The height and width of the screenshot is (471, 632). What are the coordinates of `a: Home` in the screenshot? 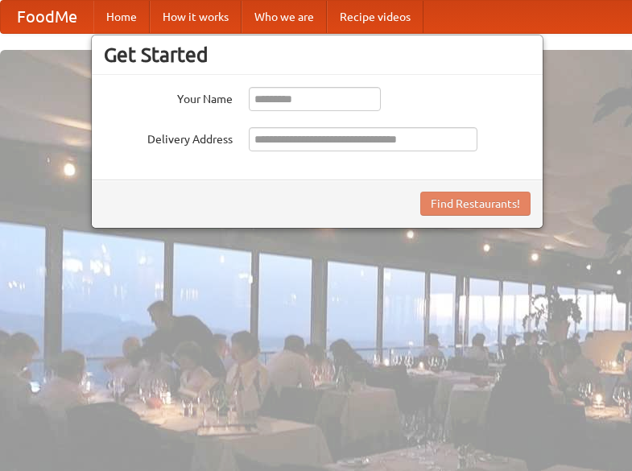 It's located at (122, 17).